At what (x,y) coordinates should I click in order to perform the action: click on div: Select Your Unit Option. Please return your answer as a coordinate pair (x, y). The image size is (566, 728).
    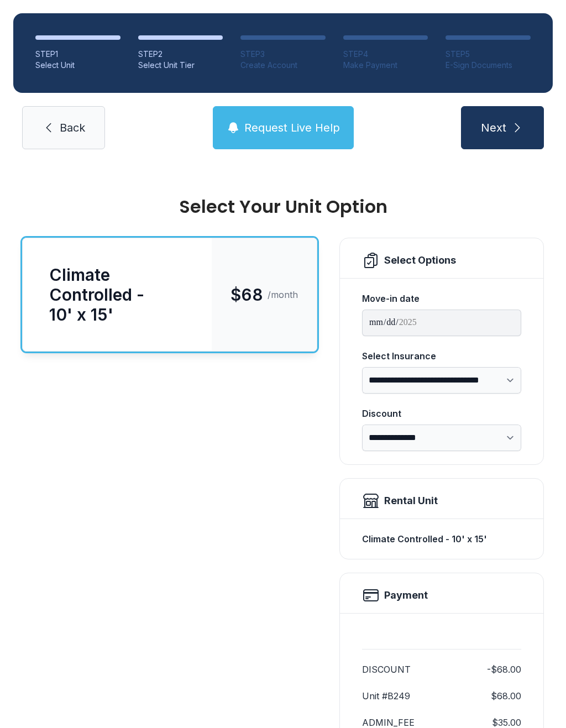
    Looking at the image, I should click on (283, 207).